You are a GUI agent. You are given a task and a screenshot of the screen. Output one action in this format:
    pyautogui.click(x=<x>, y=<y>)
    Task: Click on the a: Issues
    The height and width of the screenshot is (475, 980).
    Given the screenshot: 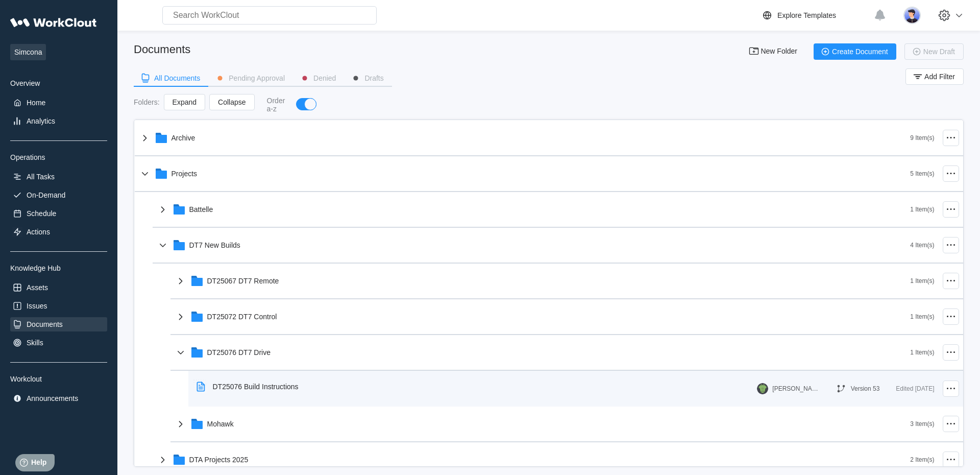 What is the action you would take?
    pyautogui.click(x=59, y=306)
    